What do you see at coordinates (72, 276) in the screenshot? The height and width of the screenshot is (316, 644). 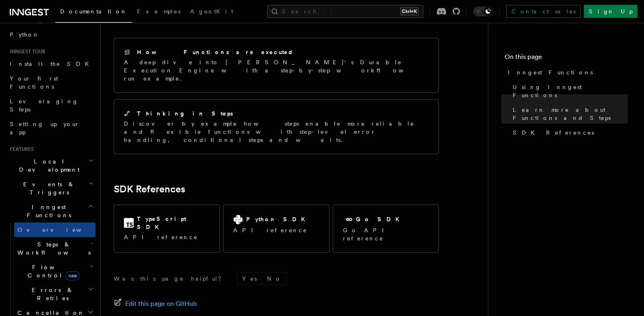 I see `span: new` at bounding box center [72, 276].